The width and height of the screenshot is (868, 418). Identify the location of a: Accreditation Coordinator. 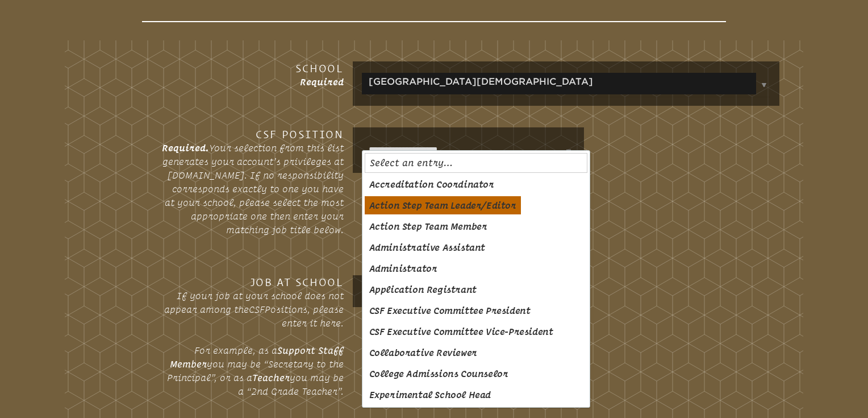
(432, 184).